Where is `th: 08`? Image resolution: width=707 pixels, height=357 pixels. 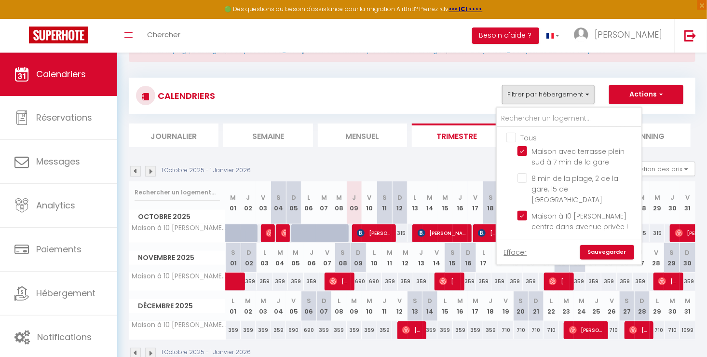
th: 08 is located at coordinates (338, 203).